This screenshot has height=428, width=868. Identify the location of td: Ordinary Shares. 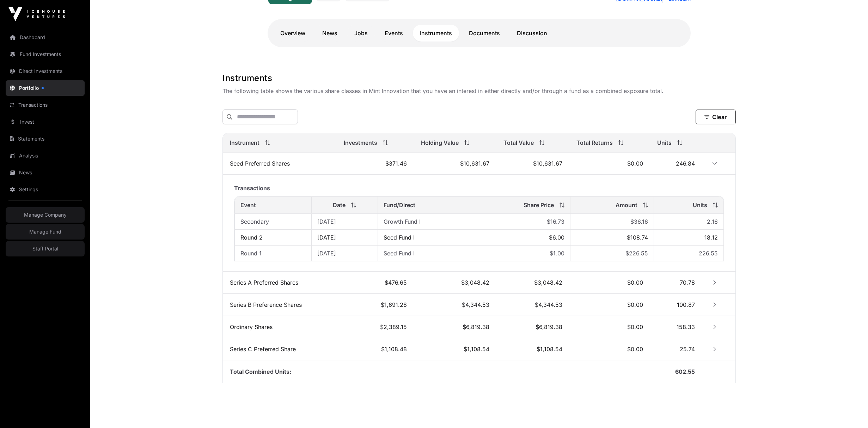
(279, 327).